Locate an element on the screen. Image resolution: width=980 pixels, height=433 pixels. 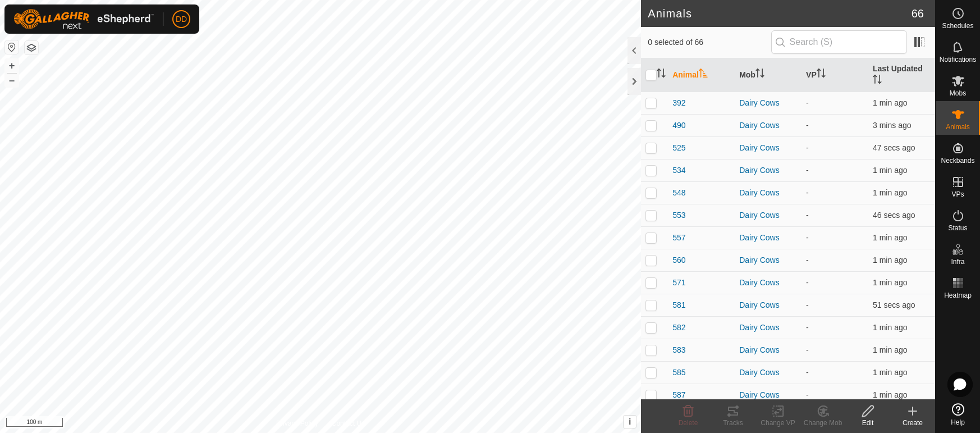
span: Heatmap is located at coordinates (957, 296).